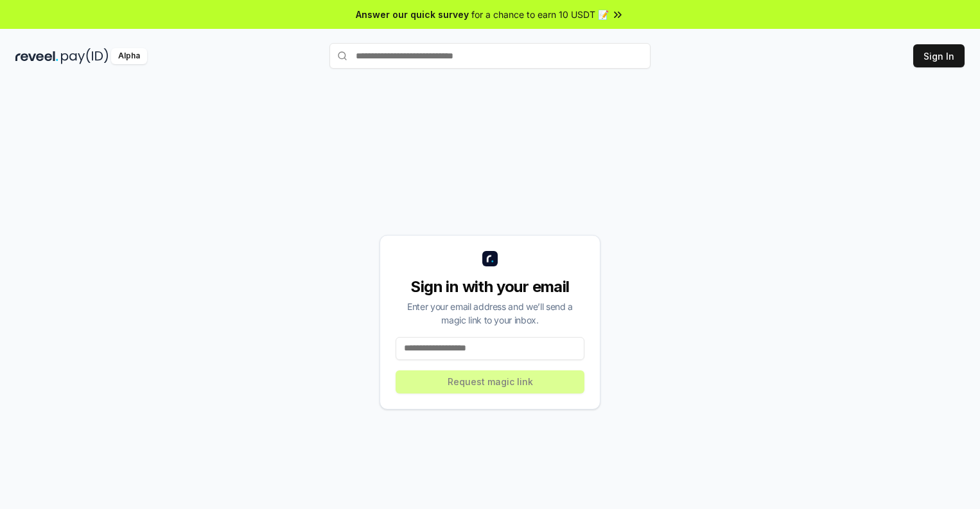 Image resolution: width=980 pixels, height=509 pixels. Describe the element at coordinates (490, 287) in the screenshot. I see `div: Sign in with your email` at that location.